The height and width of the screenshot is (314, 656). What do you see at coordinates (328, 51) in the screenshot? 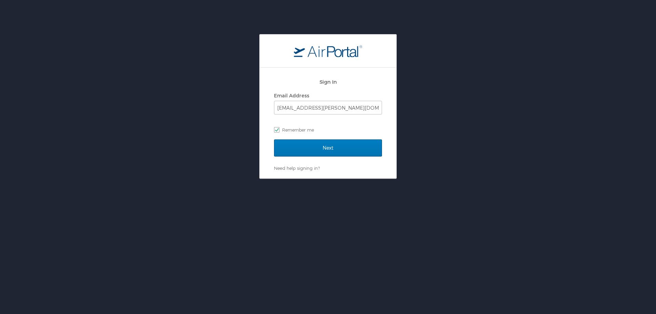
I see `img: logo` at bounding box center [328, 51].